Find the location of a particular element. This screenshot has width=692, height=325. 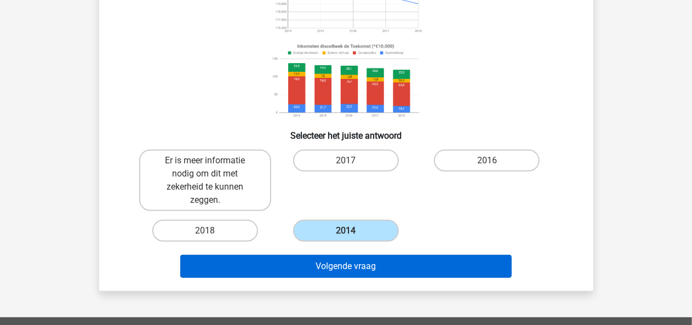

label: 2014 is located at coordinates (346, 231).